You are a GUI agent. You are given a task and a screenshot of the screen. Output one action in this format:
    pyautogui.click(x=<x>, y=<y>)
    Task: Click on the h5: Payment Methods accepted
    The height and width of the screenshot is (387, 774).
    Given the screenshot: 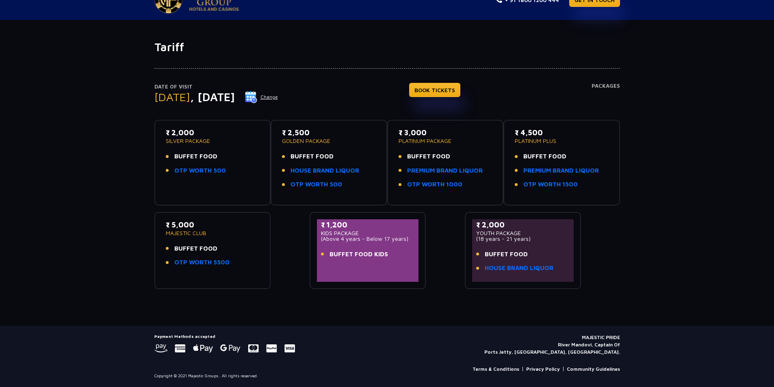 What is the action you would take?
    pyautogui.click(x=225, y=336)
    